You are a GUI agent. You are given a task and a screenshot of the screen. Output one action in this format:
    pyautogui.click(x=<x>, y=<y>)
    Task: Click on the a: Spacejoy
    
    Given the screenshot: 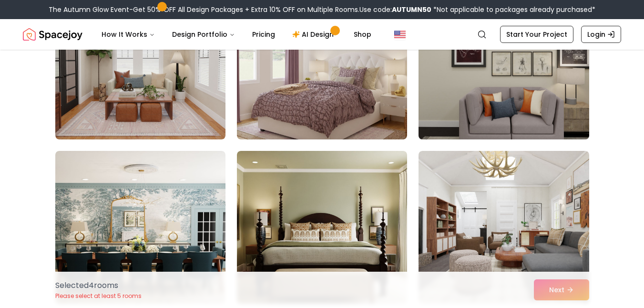 What is the action you would take?
    pyautogui.click(x=53, y=35)
    